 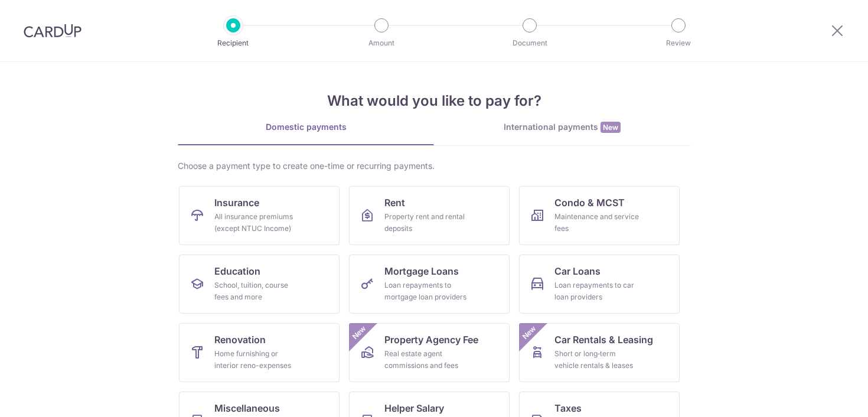 What do you see at coordinates (421, 271) in the screenshot?
I see `span: Mortgage Loans` at bounding box center [421, 271].